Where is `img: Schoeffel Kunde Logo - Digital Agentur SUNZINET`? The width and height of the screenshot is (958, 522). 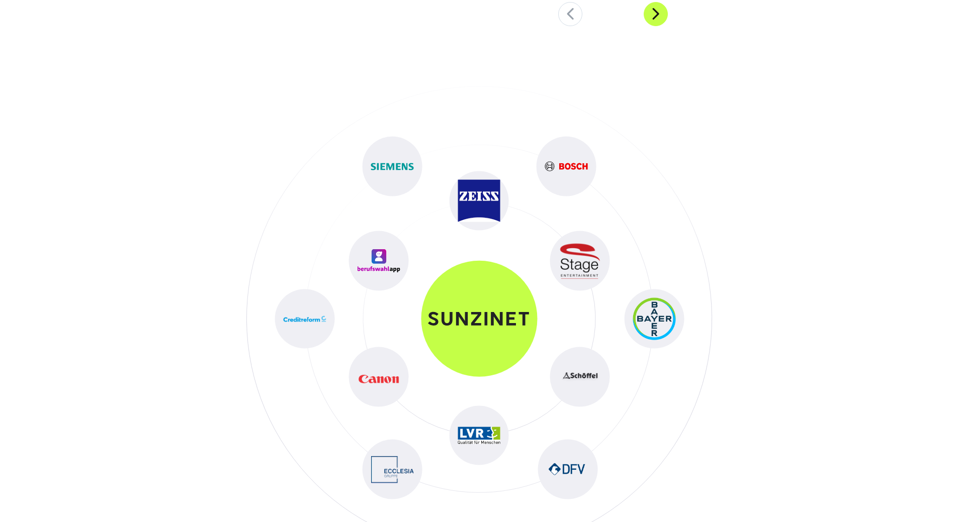 img: Schoeffel Kunde Logo - Digital Agentur SUNZINET is located at coordinates (580, 377).